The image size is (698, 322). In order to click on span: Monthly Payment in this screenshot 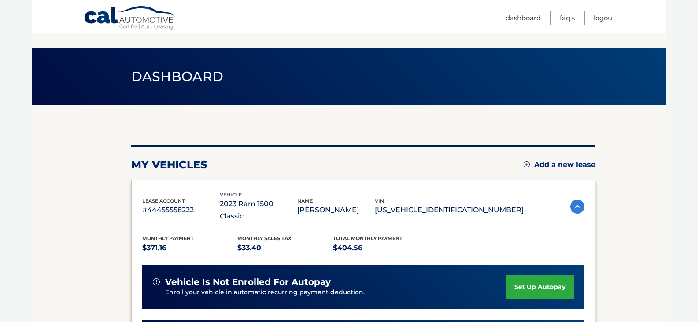, I will do `click(168, 238)`.